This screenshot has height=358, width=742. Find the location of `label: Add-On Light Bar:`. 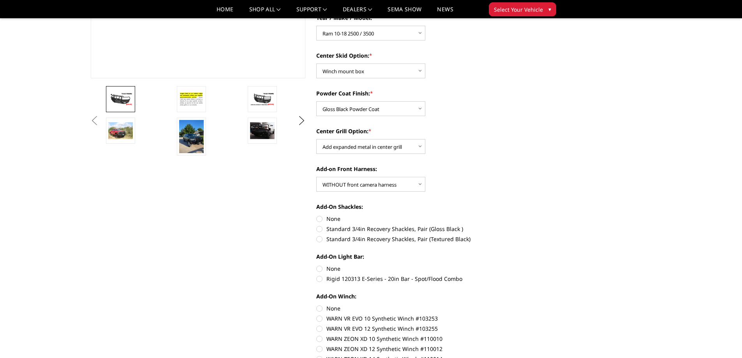

label: Add-On Light Bar: is located at coordinates (424, 256).